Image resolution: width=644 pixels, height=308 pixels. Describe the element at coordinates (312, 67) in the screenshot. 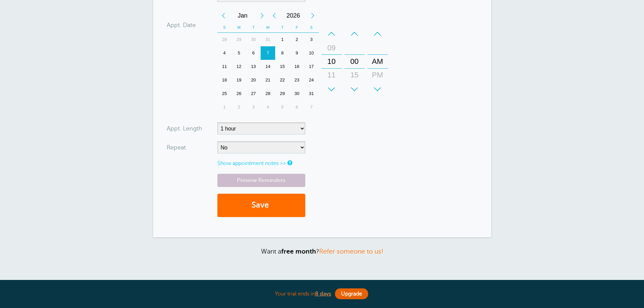

I see `div: Saturday, January 17` at that location.